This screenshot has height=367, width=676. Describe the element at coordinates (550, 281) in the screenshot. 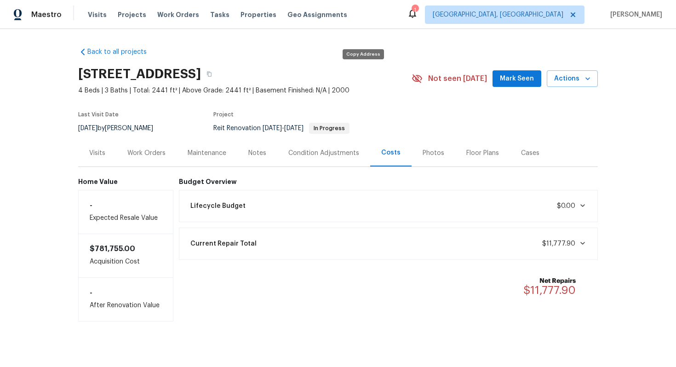

I see `b: Net Repairs` at that location.